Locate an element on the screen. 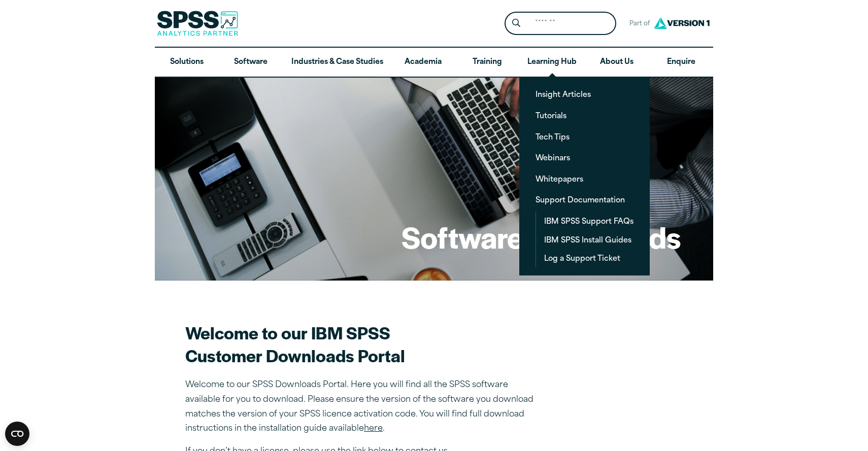 The height and width of the screenshot is (451, 868). img: Version1 Logo is located at coordinates (682, 23).